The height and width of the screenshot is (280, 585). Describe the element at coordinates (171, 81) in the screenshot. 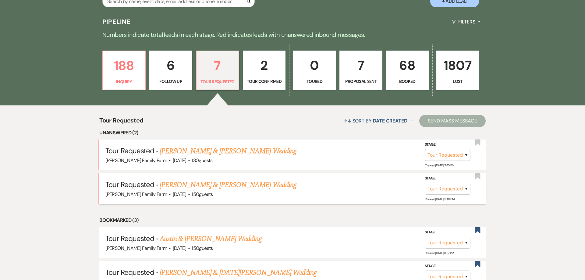

I see `p: Follow Up` at that location.